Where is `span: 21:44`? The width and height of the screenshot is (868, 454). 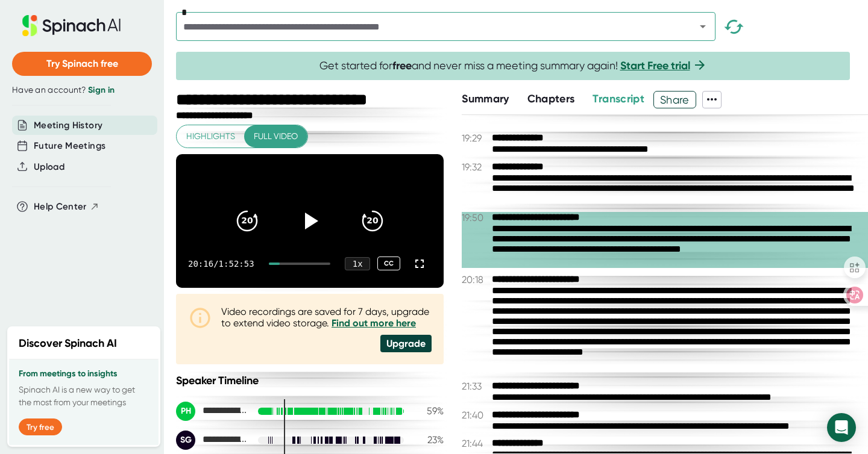
span: 21:44 is located at coordinates (475, 443).